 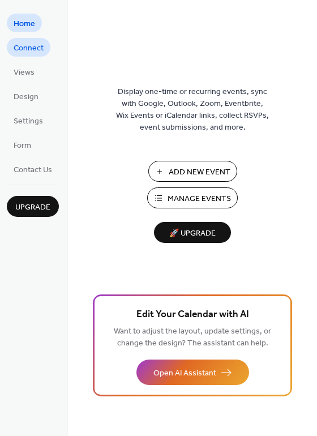 What do you see at coordinates (28, 48) in the screenshot?
I see `span: Connect` at bounding box center [28, 48].